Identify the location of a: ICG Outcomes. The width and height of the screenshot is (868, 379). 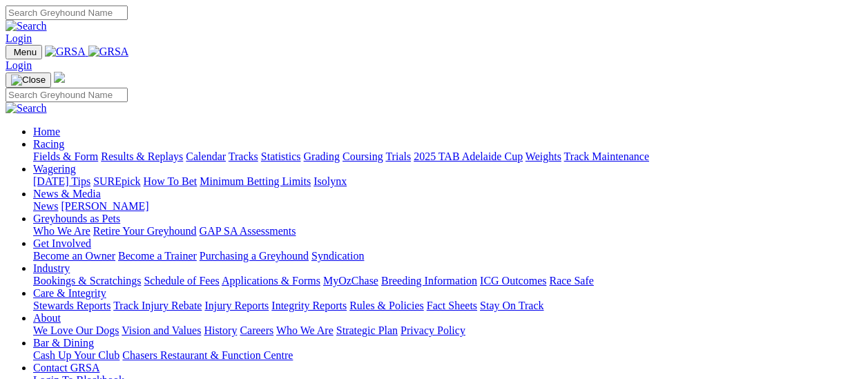
(513, 280).